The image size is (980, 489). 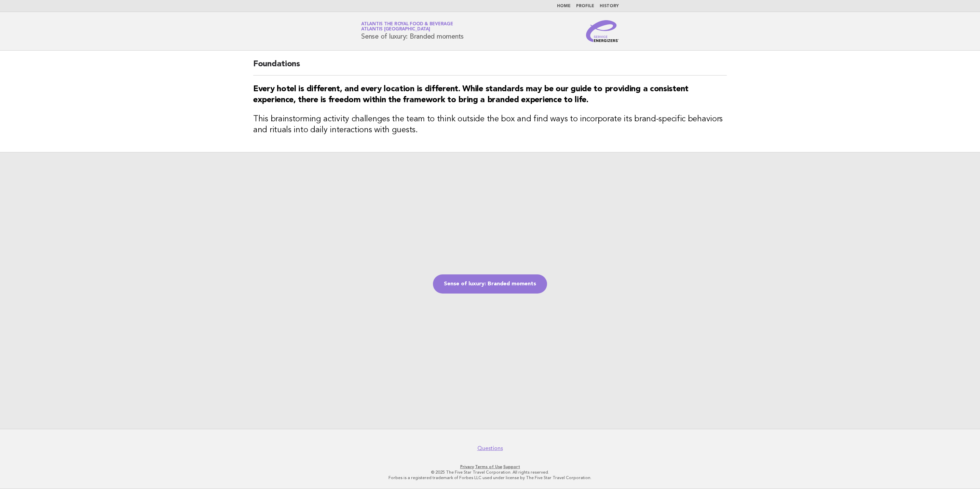 I want to click on strong: Every hotel is different, and every location is different. While standards may be our guide to pr..., so click(x=471, y=95).